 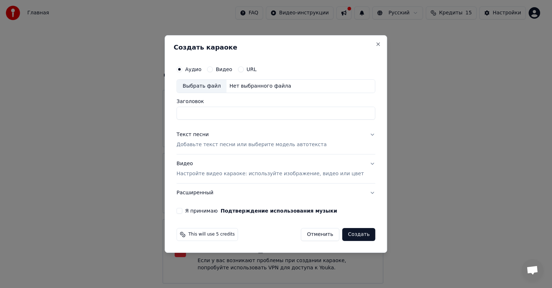 What do you see at coordinates (202, 86) in the screenshot?
I see `div: Выбрать файл` at bounding box center [202, 86].